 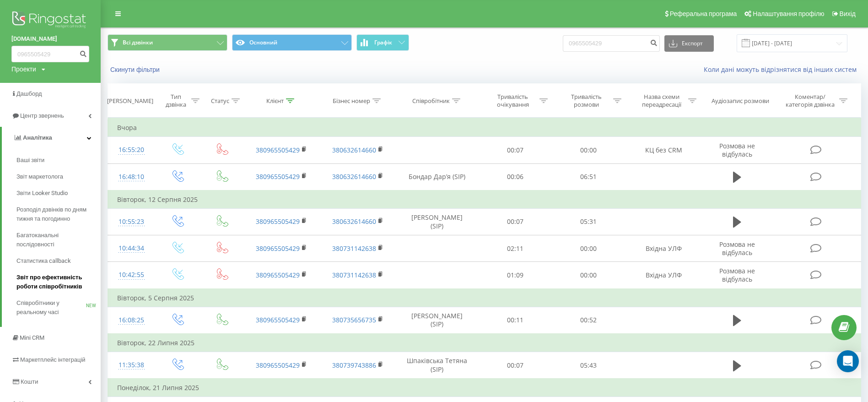 I want to click on td: 00:11, so click(x=515, y=320).